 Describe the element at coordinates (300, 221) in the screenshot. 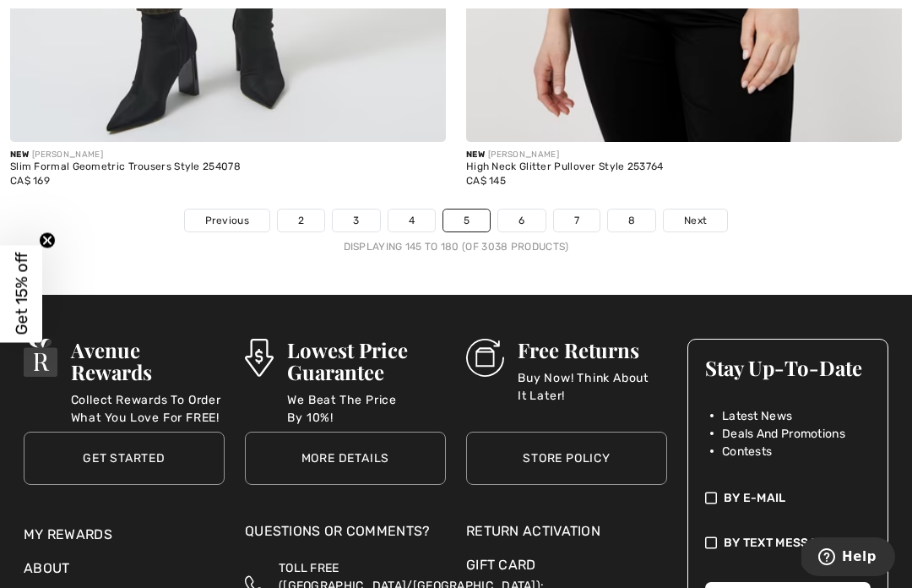

I see `a: 2` at that location.